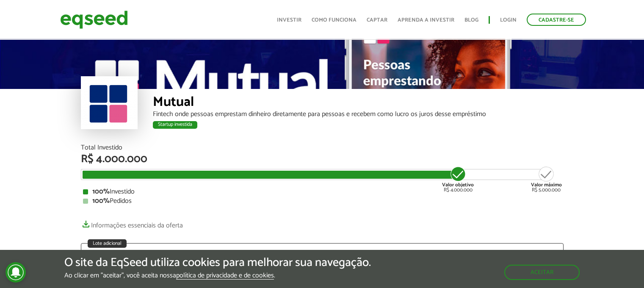 The height and width of the screenshot is (288, 644). What do you see at coordinates (107, 243) in the screenshot?
I see `div: Lote adicional` at bounding box center [107, 243].